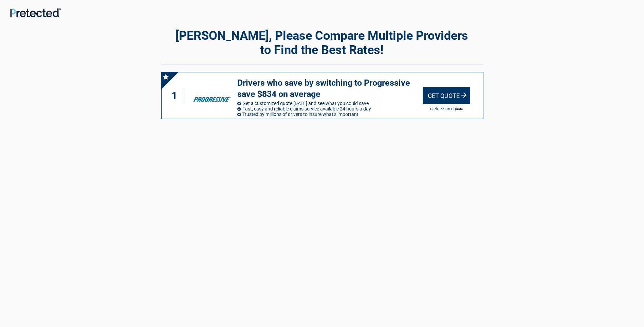 Image resolution: width=644 pixels, height=327 pixels. What do you see at coordinates (212, 95) in the screenshot?
I see `img: progressive's logo` at bounding box center [212, 95].